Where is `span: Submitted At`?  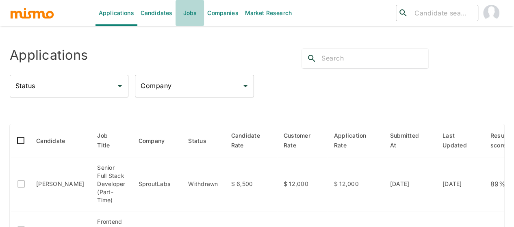 span: Submitted At is located at coordinates (409, 141).